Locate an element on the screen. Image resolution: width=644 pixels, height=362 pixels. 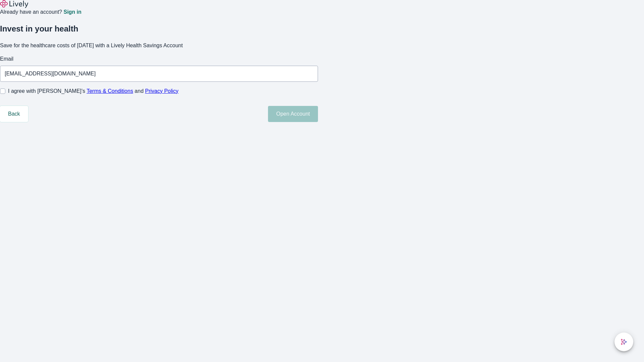
a: Privacy Policy is located at coordinates (162, 91).